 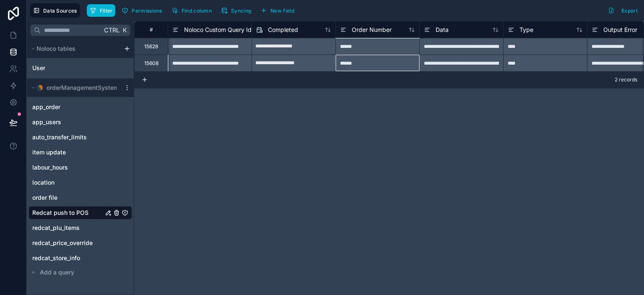 What do you see at coordinates (282, 10) in the screenshot?
I see `span: New field` at bounding box center [282, 10].